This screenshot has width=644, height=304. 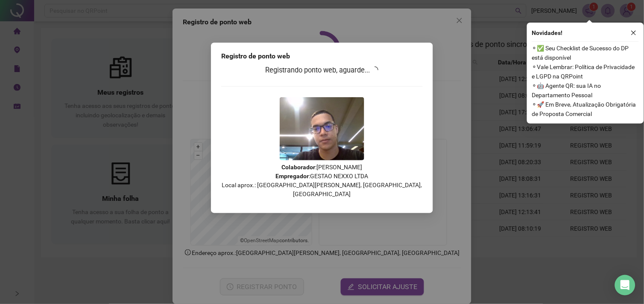 What do you see at coordinates (322, 71) in the screenshot?
I see `h3: Registrando ponto web, aguarde...` at bounding box center [322, 71].